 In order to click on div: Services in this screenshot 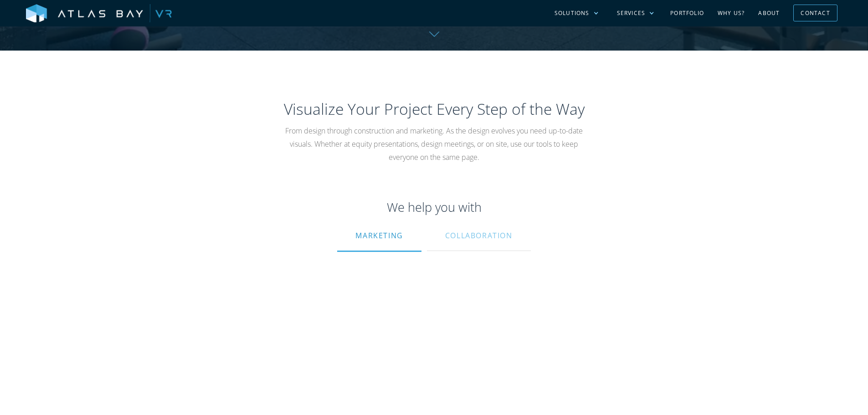, I will do `click(631, 13)`.